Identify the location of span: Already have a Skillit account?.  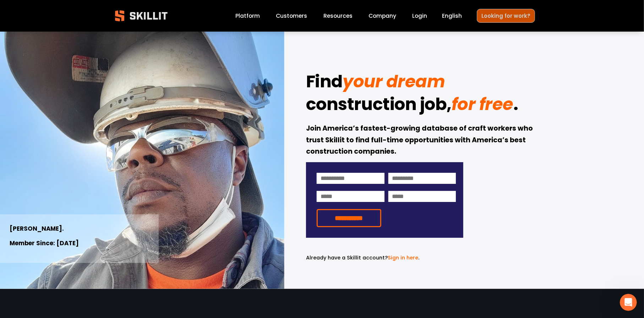
(347, 257).